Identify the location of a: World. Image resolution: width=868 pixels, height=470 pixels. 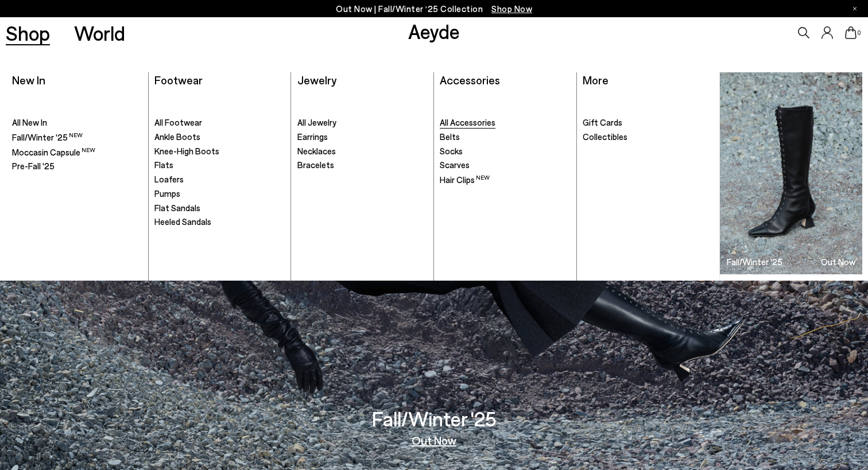
(99, 33).